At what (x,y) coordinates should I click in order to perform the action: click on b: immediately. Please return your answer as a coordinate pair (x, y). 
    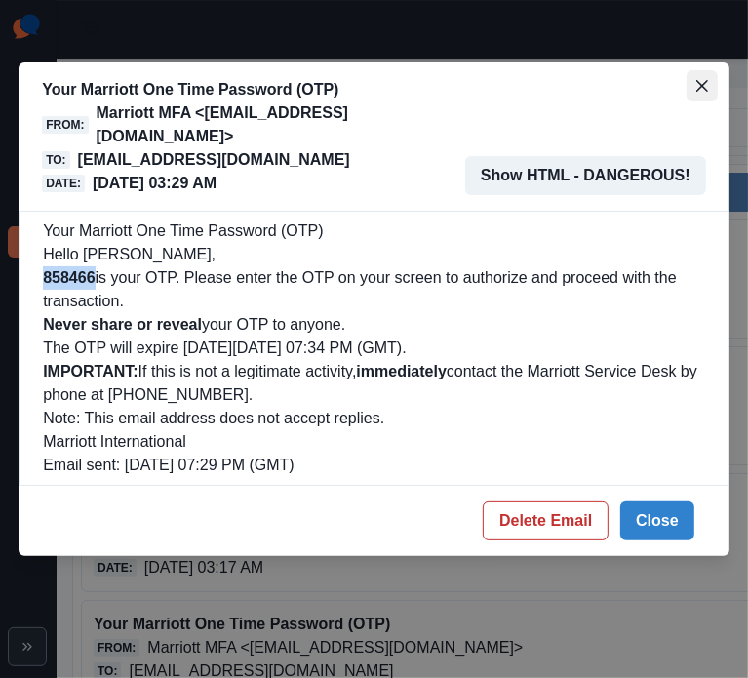
    Looking at the image, I should click on (401, 371).